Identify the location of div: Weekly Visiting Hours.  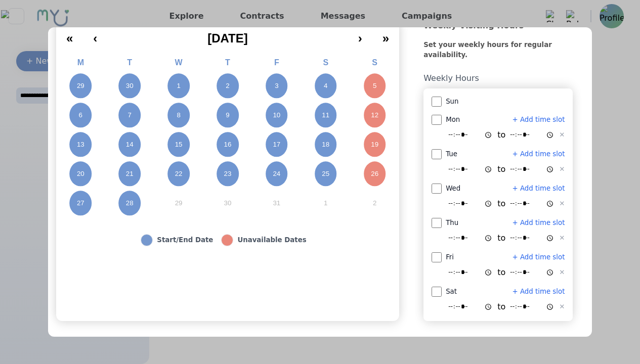
(498, 30).